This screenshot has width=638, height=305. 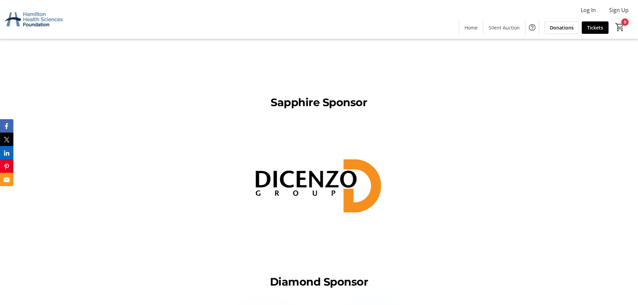 What do you see at coordinates (588, 10) in the screenshot?
I see `button: Log In` at bounding box center [588, 10].